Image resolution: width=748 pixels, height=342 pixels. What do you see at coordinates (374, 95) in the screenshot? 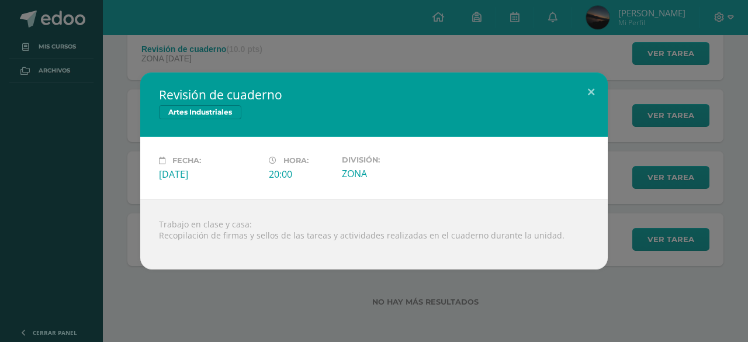
I see `h2: Revisión de cuaderno` at bounding box center [374, 95].